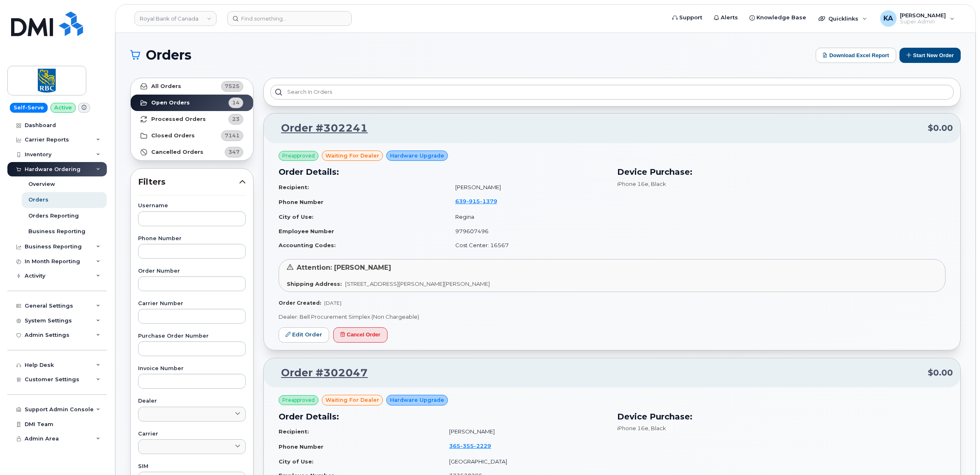 This screenshot has height=475, width=980. Describe the element at coordinates (177, 152) in the screenshot. I see `strong: Cancelled Orders` at that location.